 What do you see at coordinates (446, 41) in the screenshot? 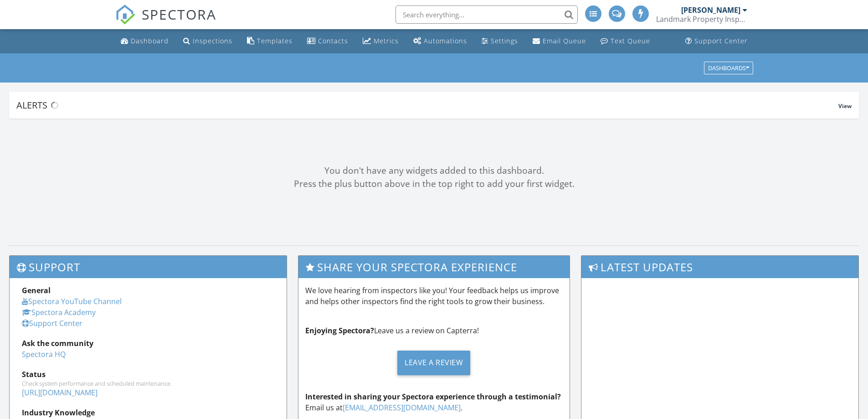
I see `div: Automations` at bounding box center [446, 41].